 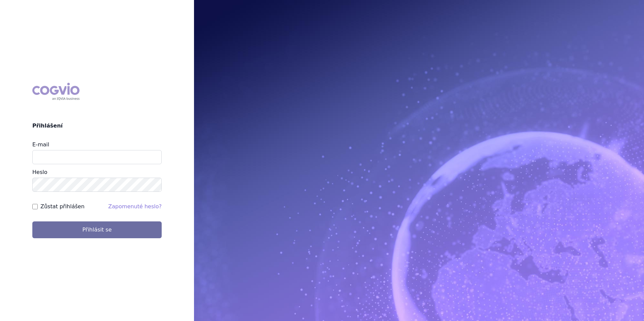 I want to click on div: COGVIO, so click(x=56, y=92).